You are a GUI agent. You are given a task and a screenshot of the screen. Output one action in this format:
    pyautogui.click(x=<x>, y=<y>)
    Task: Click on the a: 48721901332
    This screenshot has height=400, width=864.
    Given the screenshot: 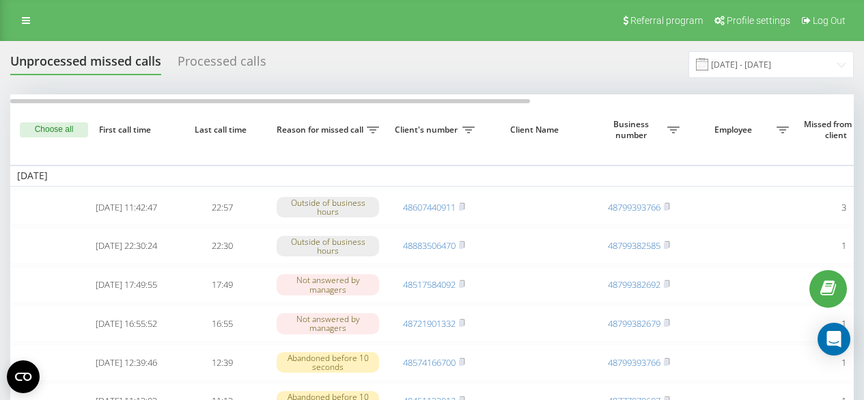 What is the action you would take?
    pyautogui.click(x=429, y=323)
    